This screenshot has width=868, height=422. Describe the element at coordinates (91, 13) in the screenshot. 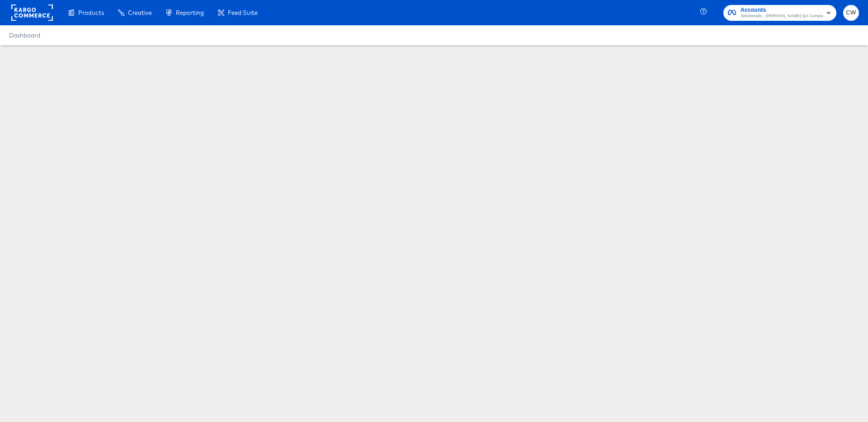

I see `span: Products` at that location.